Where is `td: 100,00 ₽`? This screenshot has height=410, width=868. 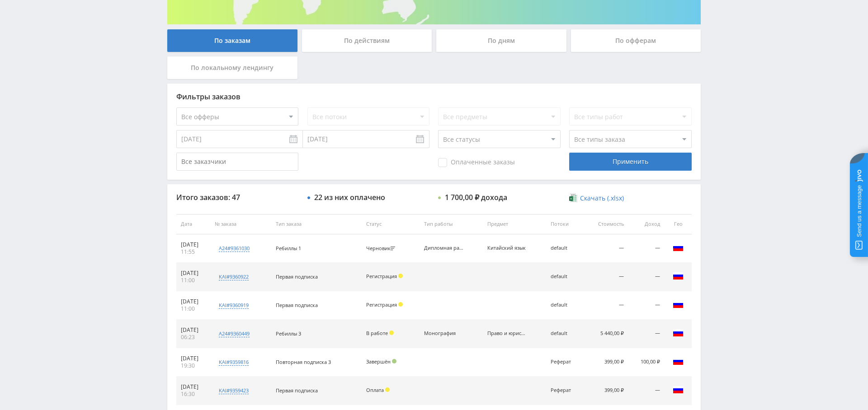 td: 100,00 ₽ is located at coordinates (646, 362).